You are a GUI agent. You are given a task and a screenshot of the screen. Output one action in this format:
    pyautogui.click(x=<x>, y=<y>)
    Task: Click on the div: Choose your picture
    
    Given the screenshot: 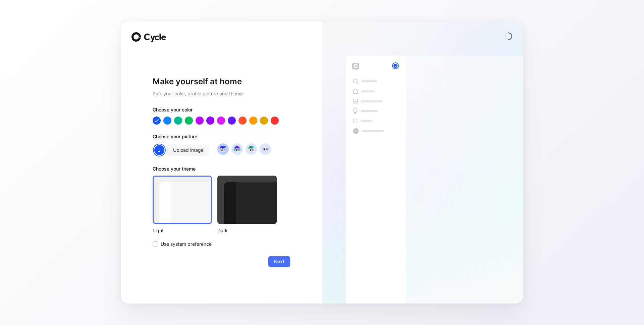 What is the action you would take?
    pyautogui.click(x=221, y=138)
    